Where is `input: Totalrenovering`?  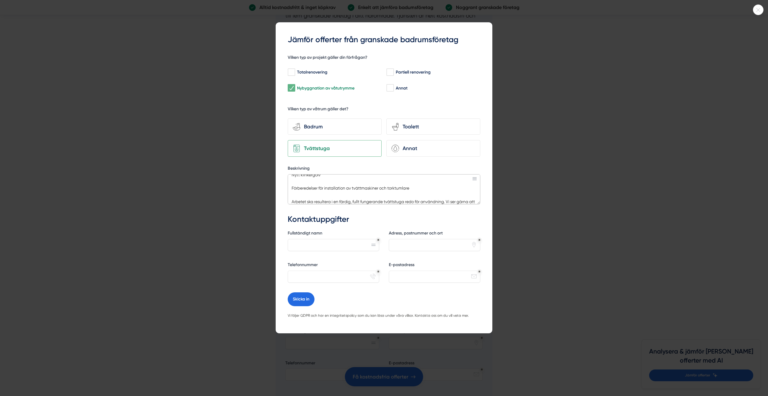
input: Totalrenovering is located at coordinates (291, 72).